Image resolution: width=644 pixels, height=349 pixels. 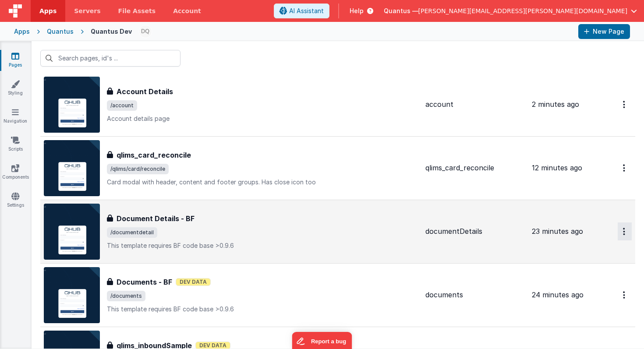 What do you see at coordinates (604, 32) in the screenshot?
I see `button: New Page` at bounding box center [604, 32].